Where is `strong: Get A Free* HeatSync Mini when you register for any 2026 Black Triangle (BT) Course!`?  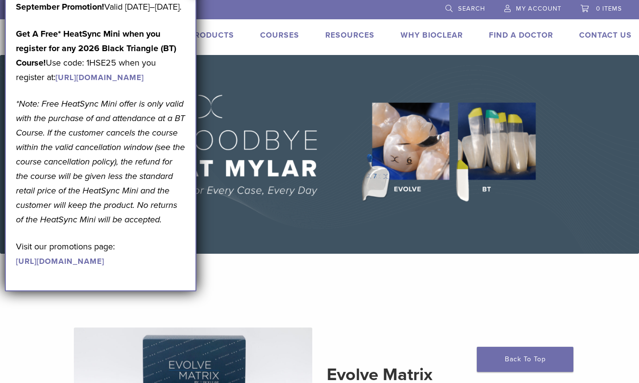
strong: Get A Free* HeatSync Mini when you register for any 2026 Black Triangle (BT) Course! is located at coordinates (96, 48).